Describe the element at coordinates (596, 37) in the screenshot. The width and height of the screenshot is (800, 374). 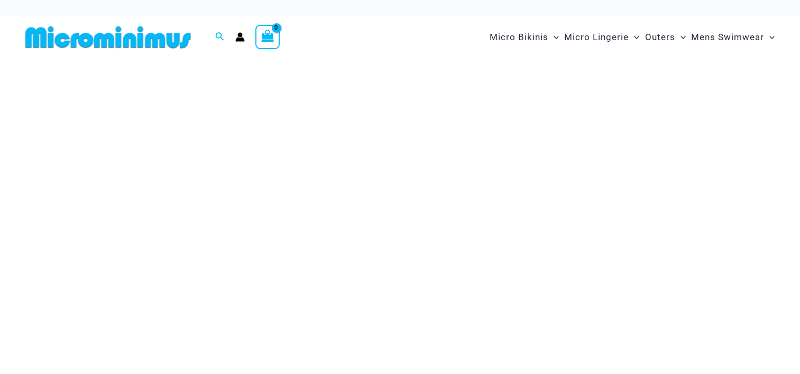
I see `span: Micro Lingerie` at that location.